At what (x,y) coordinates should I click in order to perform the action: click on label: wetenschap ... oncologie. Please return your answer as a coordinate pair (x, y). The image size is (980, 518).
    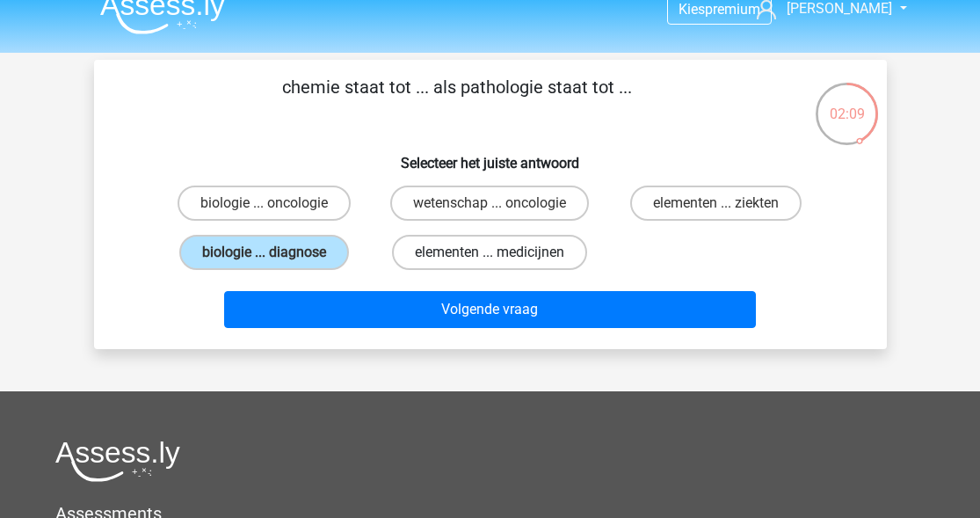
    Looking at the image, I should click on (490, 203).